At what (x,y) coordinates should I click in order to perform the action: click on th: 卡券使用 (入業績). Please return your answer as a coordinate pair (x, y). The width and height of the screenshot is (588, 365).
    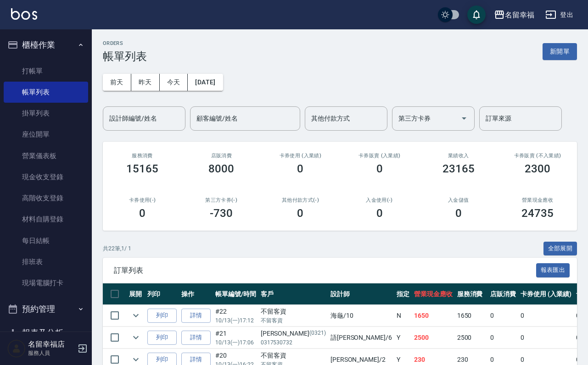
    Looking at the image, I should click on (545, 294).